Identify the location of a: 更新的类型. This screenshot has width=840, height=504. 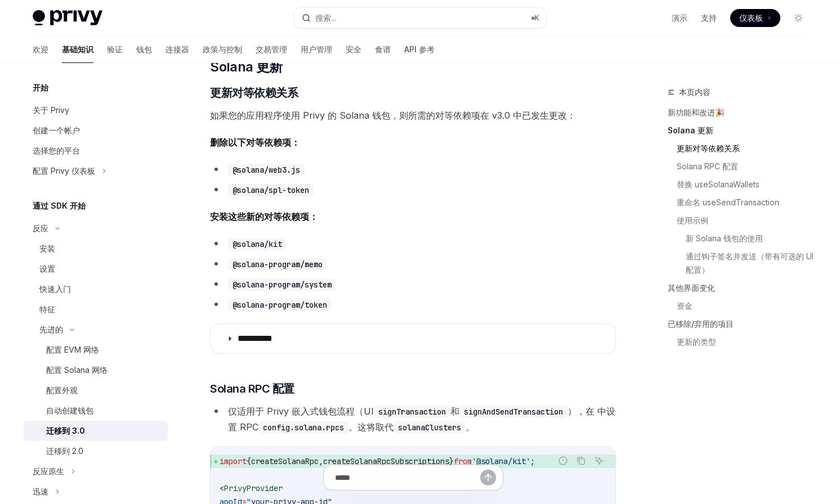
(747, 342).